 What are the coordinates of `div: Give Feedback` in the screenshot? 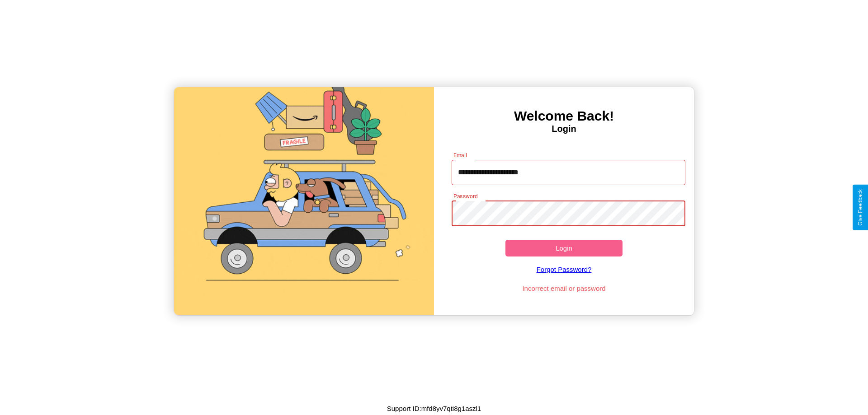 It's located at (860, 208).